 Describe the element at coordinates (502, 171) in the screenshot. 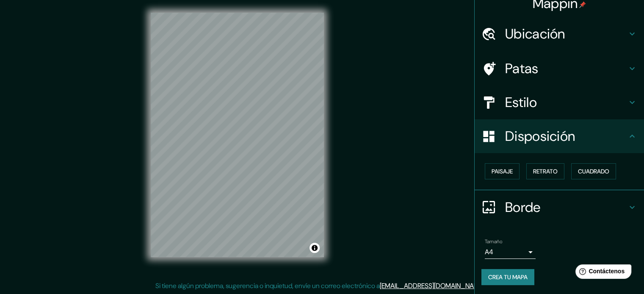

I see `font: Paisaje` at that location.